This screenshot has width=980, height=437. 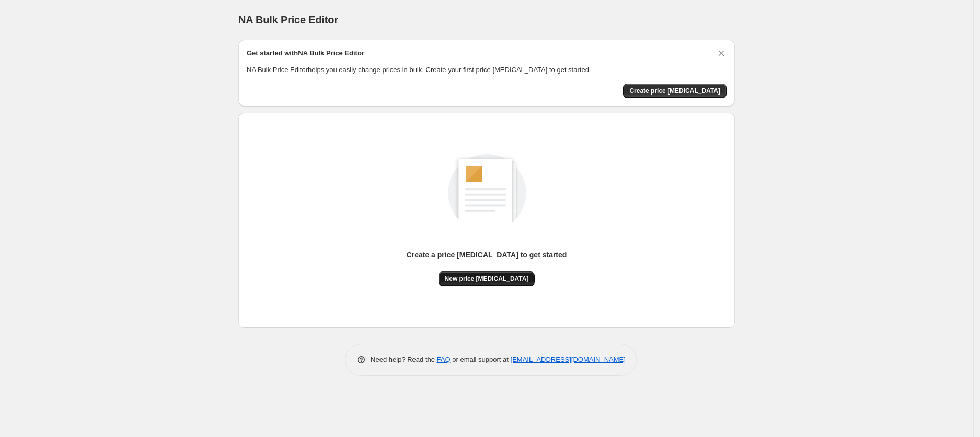 I want to click on button: Create price change job, so click(x=675, y=91).